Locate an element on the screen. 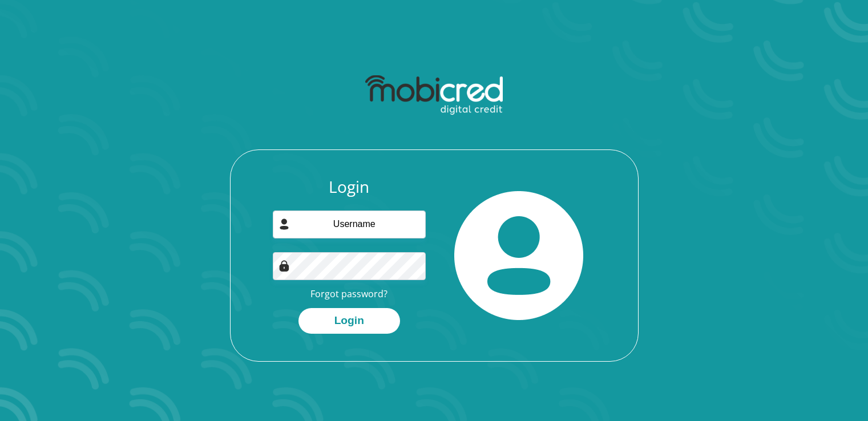 Image resolution: width=868 pixels, height=421 pixels. h3: Login is located at coordinates (349, 187).